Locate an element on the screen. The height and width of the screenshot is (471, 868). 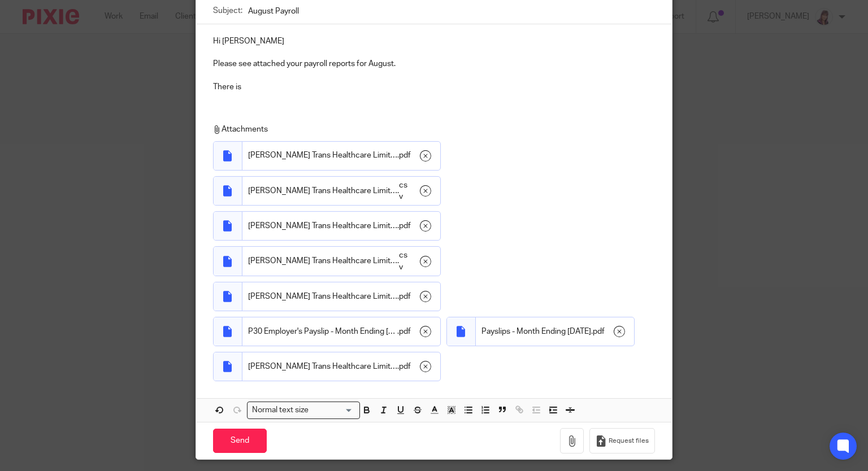
p: There is is located at coordinates (434, 87).